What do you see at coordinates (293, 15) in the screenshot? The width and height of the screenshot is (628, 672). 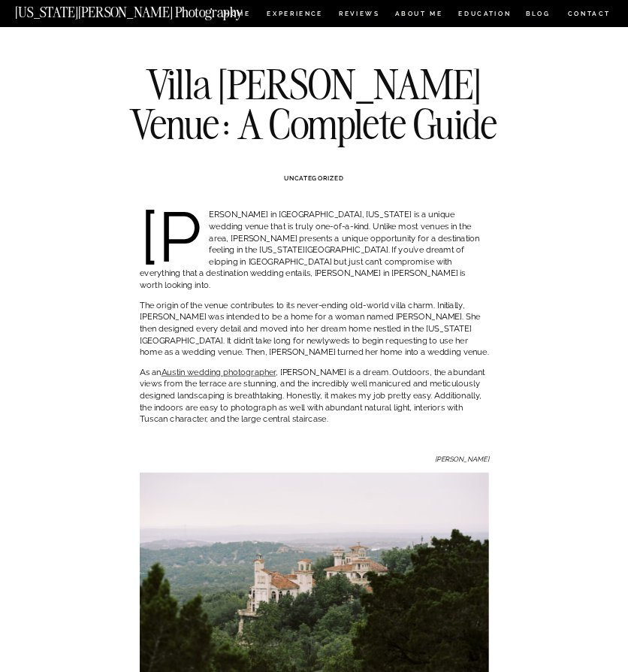 I see `nav: Experience` at bounding box center [293, 15].